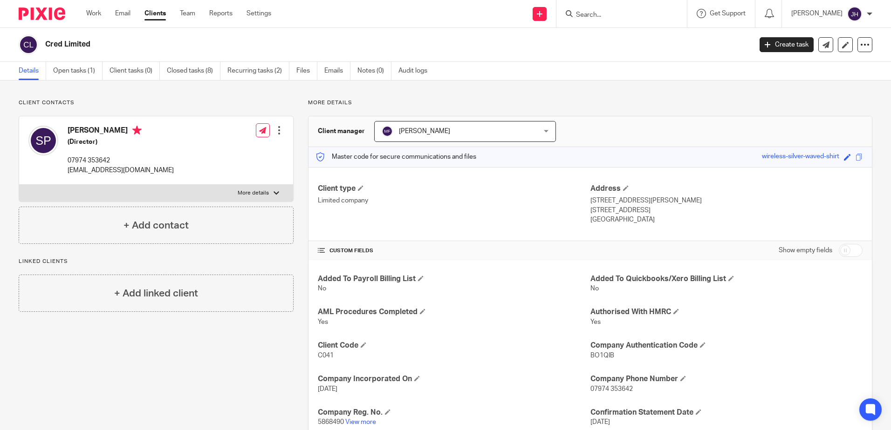 The image size is (891, 430). Describe the element at coordinates (454, 312) in the screenshot. I see `h4: AML Procedures Completed` at that location.